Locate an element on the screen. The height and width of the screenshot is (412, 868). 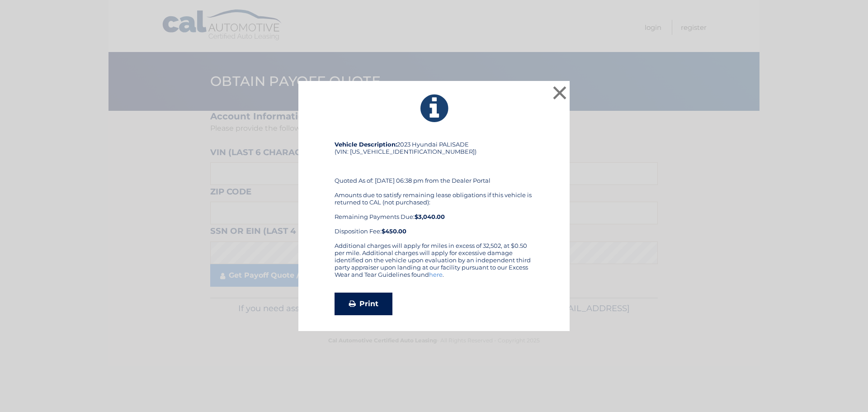
strong: Vehicle Description: is located at coordinates (366, 144).